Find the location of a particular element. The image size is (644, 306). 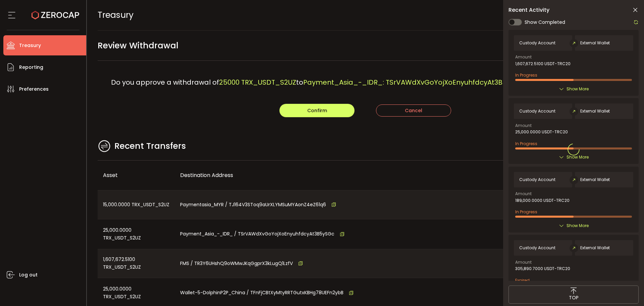

span: FMS / TR3Y6UHshQ9oWMwJKqGgprX3kLugQ1LzfV is located at coordinates (237, 263).